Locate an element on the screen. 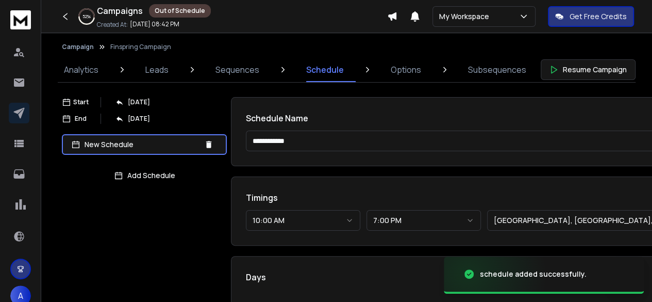  p: Get Free Credits is located at coordinates (598, 17).